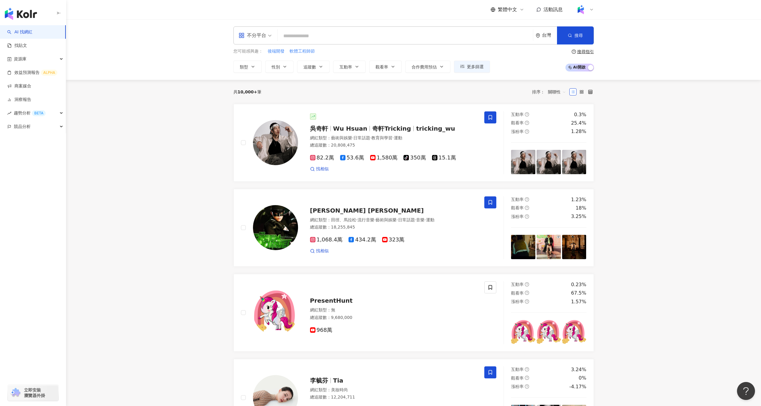 This screenshot has width=761, height=406. Describe the element at coordinates (394, 318) in the screenshot. I see `div: 總追蹤數 ： 9,680,000` at that location.